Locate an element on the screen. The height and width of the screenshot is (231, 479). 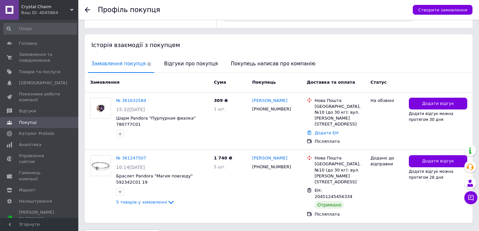
span: Гаманець компанії is located at coordinates (39, 176).